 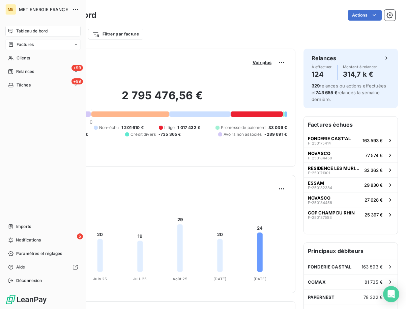 What do you see at coordinates (320, 202) in the screenshot?
I see `span: F-250184458` at bounding box center [320, 202].